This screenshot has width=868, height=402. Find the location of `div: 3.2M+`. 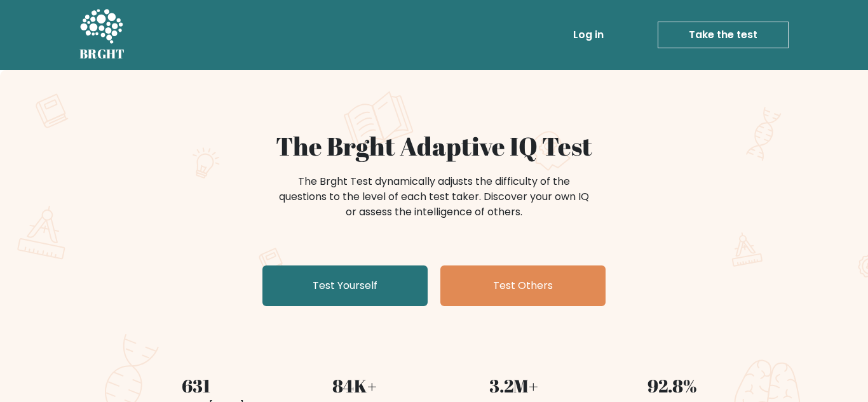

div: 3.2M+ is located at coordinates (513, 386).